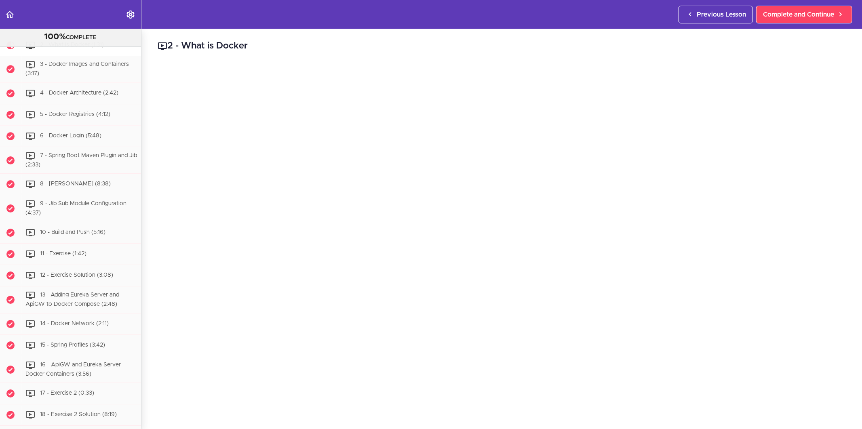 The image size is (862, 429). What do you see at coordinates (73, 232) in the screenshot?
I see `span: 10 - Build and Push (5:16)` at bounding box center [73, 232].